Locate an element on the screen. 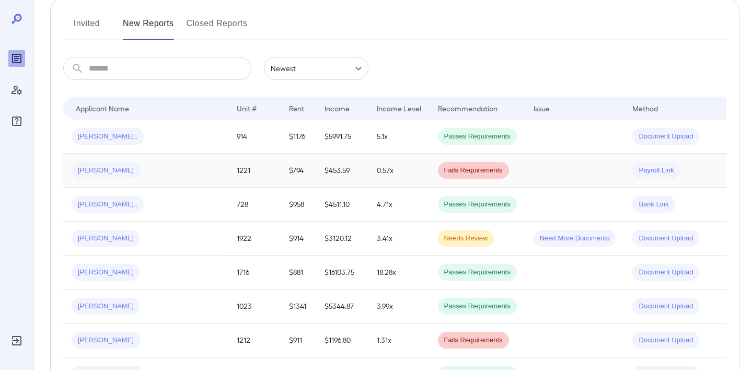 The width and height of the screenshot is (752, 370). div: Log Out is located at coordinates (17, 341).